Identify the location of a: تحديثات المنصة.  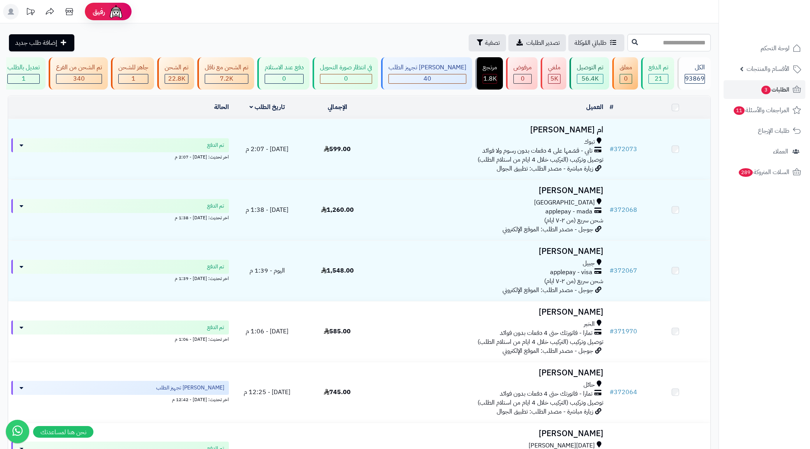
(30, 12).